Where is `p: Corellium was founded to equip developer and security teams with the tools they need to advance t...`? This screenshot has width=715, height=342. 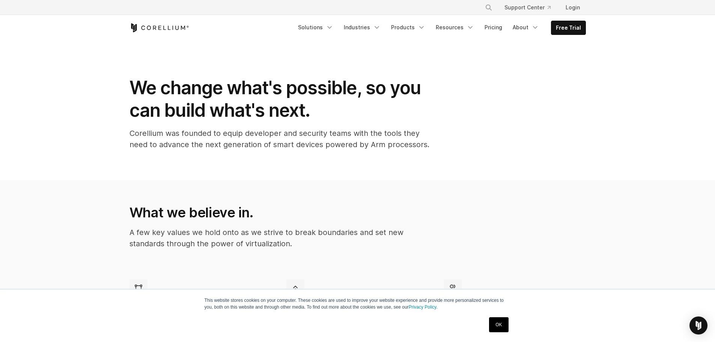
p: Corellium was founded to equip developer and security teams with the tools they need to advance t... is located at coordinates (280, 139).